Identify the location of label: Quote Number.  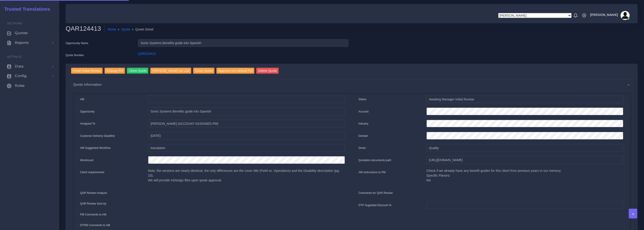
(75, 55).